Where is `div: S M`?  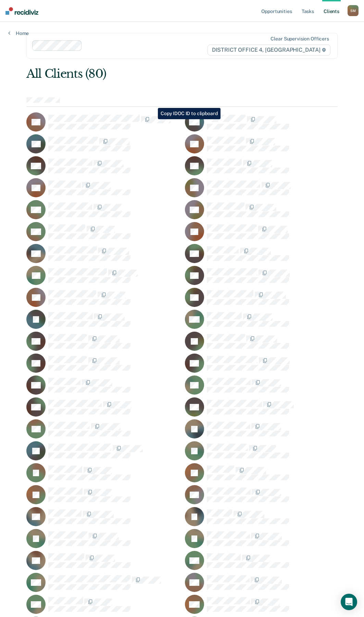
div: S M is located at coordinates (353, 11).